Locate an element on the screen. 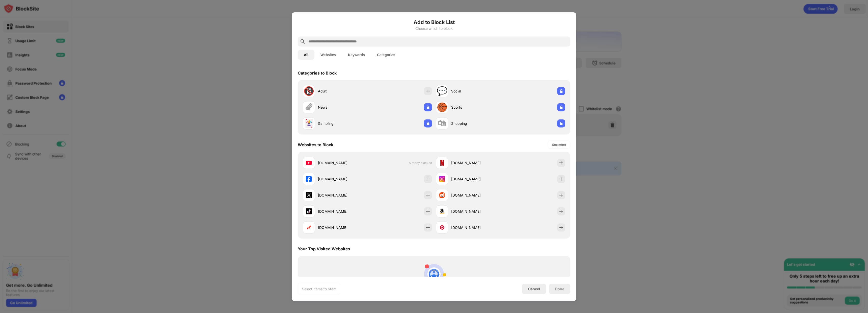 The height and width of the screenshot is (313, 868). button: Keywords is located at coordinates (357, 54).